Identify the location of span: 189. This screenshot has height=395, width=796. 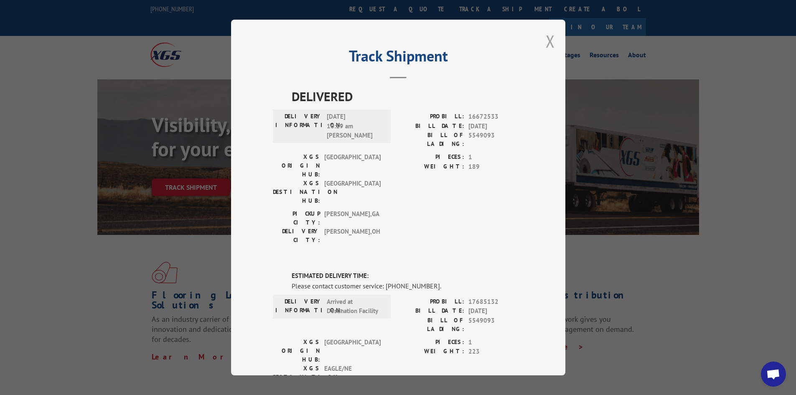
(496, 167).